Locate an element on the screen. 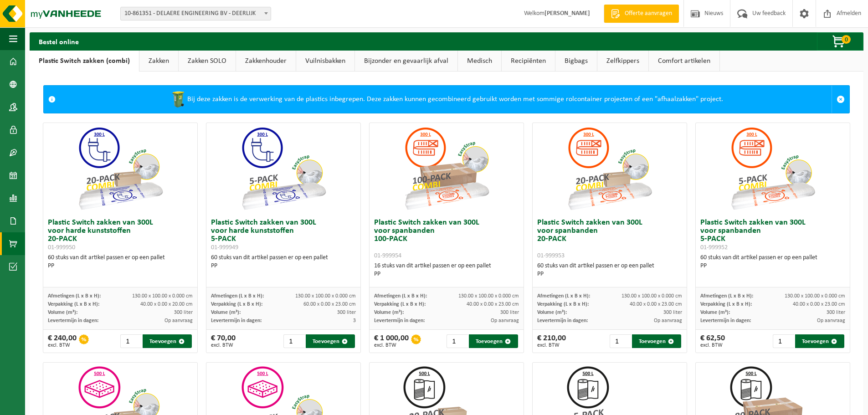 This screenshot has height=415, width=868. img: 01-999953 is located at coordinates (610, 169).